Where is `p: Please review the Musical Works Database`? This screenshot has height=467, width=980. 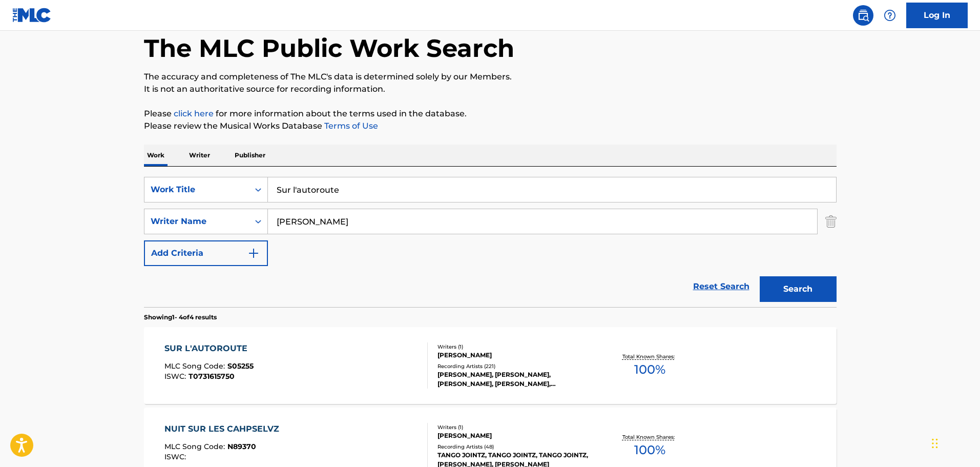
p: Please review the Musical Works Database is located at coordinates (490, 127).